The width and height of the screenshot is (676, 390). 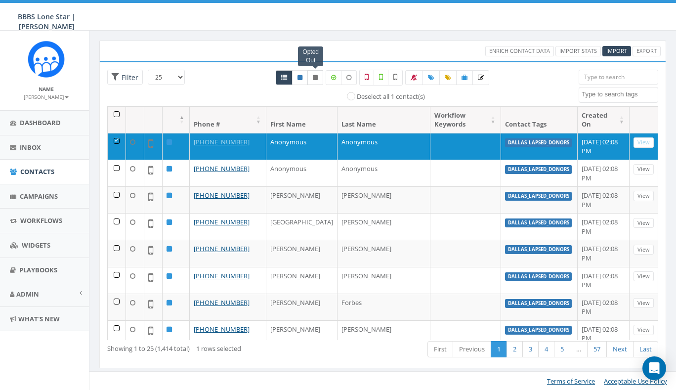 What do you see at coordinates (38, 270) in the screenshot?
I see `span: Playbooks` at bounding box center [38, 270].